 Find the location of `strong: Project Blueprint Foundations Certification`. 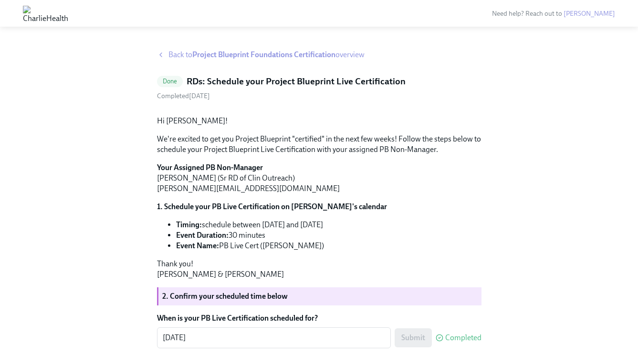

strong: Project Blueprint Foundations Certification is located at coordinates (264, 54).